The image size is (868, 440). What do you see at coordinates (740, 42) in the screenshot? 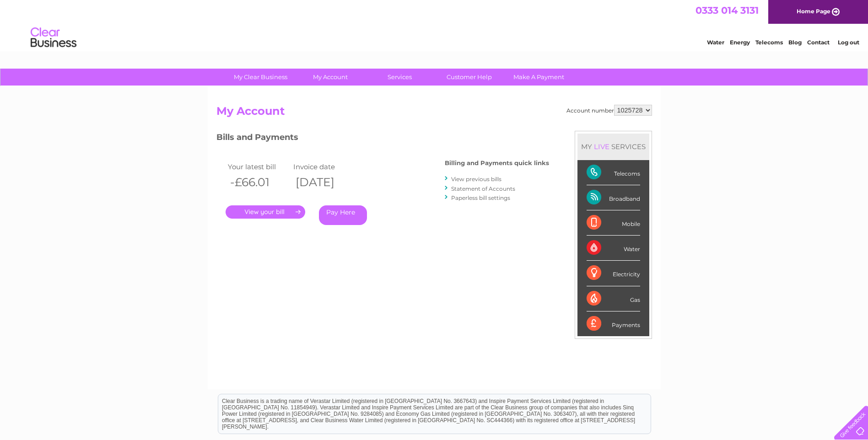
I see `a: Energy` at bounding box center [740, 42].